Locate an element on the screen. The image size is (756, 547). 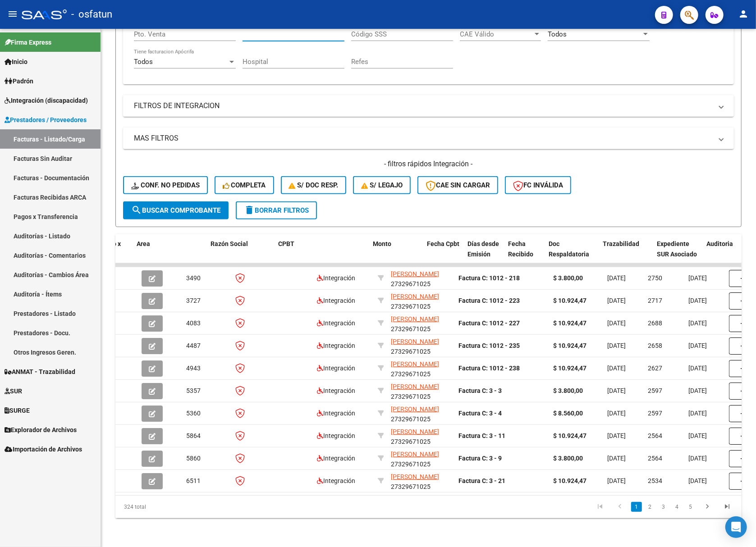
strong: Factura C: 3 - 9 is located at coordinates (480, 458).